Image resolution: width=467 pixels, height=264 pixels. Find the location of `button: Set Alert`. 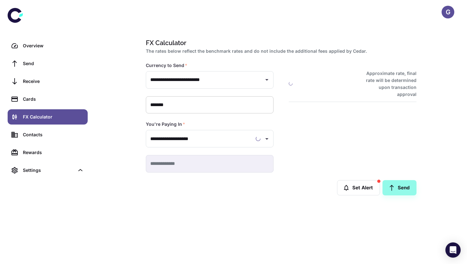

button: Set Alert is located at coordinates (358, 188).